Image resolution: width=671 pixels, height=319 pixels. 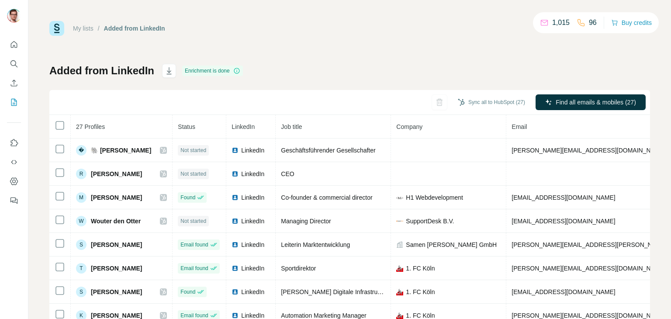 What do you see at coordinates (593, 23) in the screenshot?
I see `p: 96` at bounding box center [593, 23].